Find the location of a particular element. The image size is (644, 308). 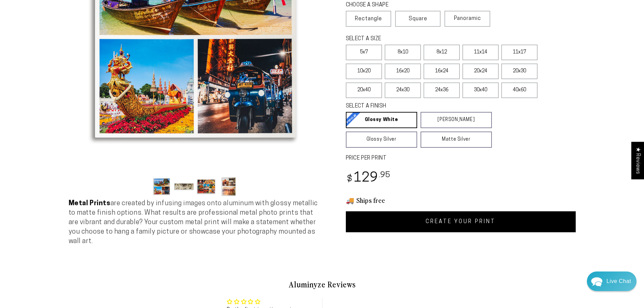

img: John is located at coordinates (58, 19).